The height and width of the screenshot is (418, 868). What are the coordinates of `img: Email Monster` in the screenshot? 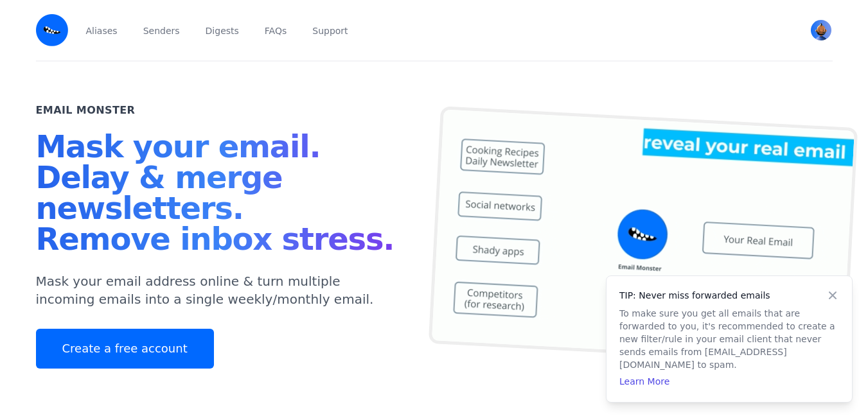 It's located at (52, 30).